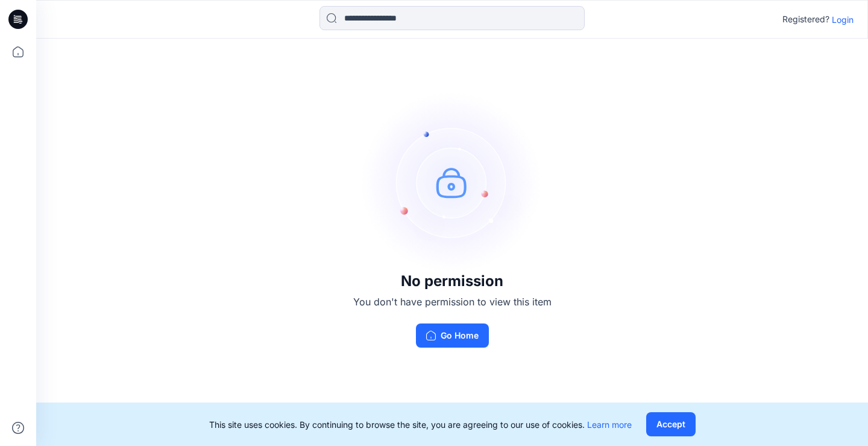  Describe the element at coordinates (609, 424) in the screenshot. I see `a: Learn more` at that location.